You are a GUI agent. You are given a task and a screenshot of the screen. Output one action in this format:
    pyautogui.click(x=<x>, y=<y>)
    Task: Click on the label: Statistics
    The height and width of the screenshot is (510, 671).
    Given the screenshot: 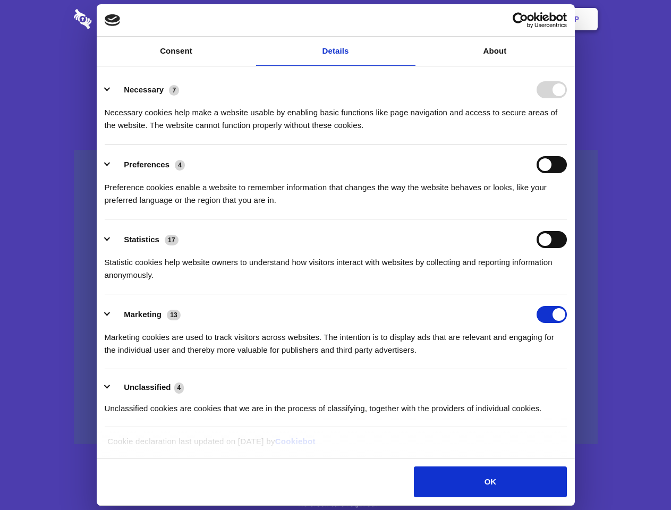 What is the action you would take?
    pyautogui.click(x=141, y=239)
    